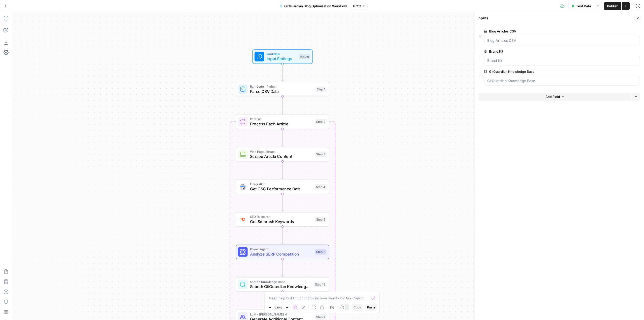 This screenshot has height=320, width=644. Describe the element at coordinates (553, 96) in the screenshot. I see `span: Add Field` at that location.